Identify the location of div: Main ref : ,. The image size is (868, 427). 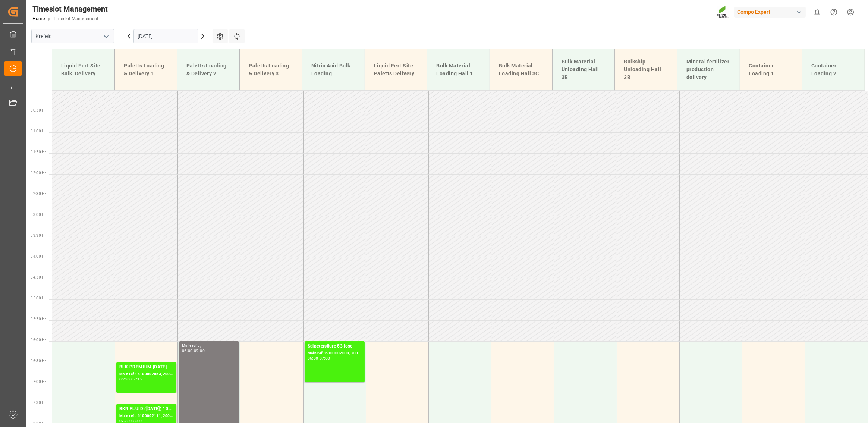
(208, 346).